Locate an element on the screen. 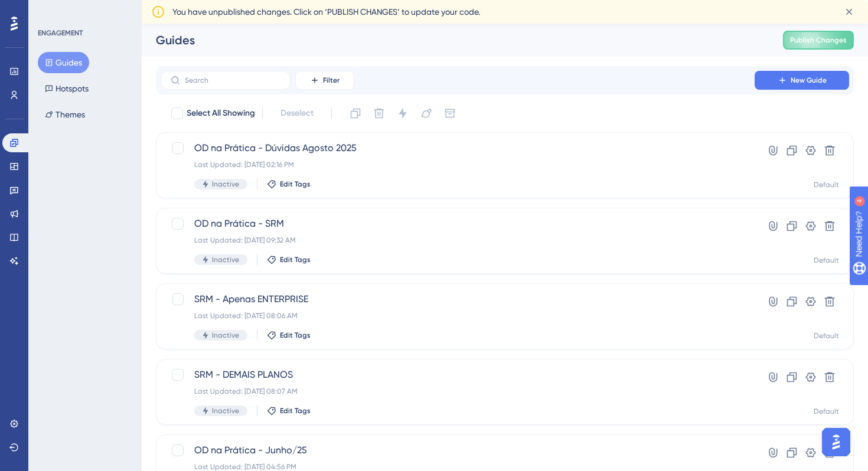 This screenshot has height=471, width=868. img: launcher-image-alternative-text is located at coordinates (18, 18).